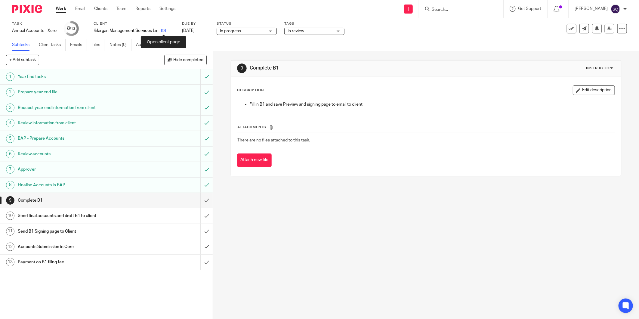 The width and height of the screenshot is (639, 319). Describe the element at coordinates (10, 169) in the screenshot. I see `div: 7` at that location.